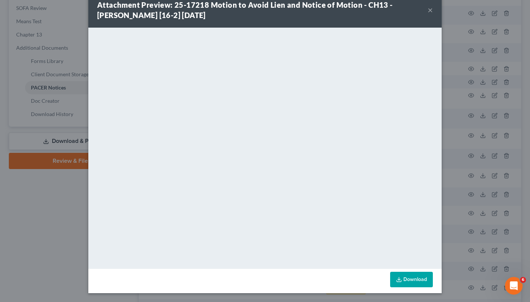  What do you see at coordinates (411, 279) in the screenshot?
I see `a: Download` at bounding box center [411, 279].